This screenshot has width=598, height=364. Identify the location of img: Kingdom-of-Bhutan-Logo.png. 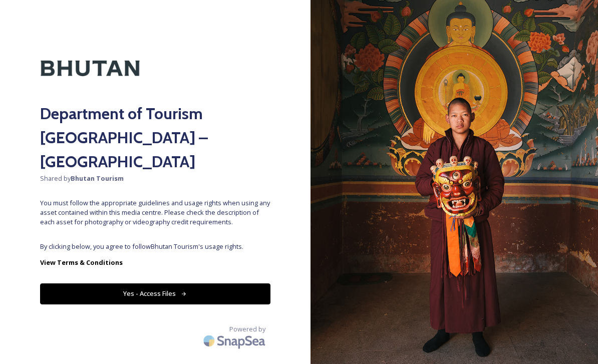
(90, 68).